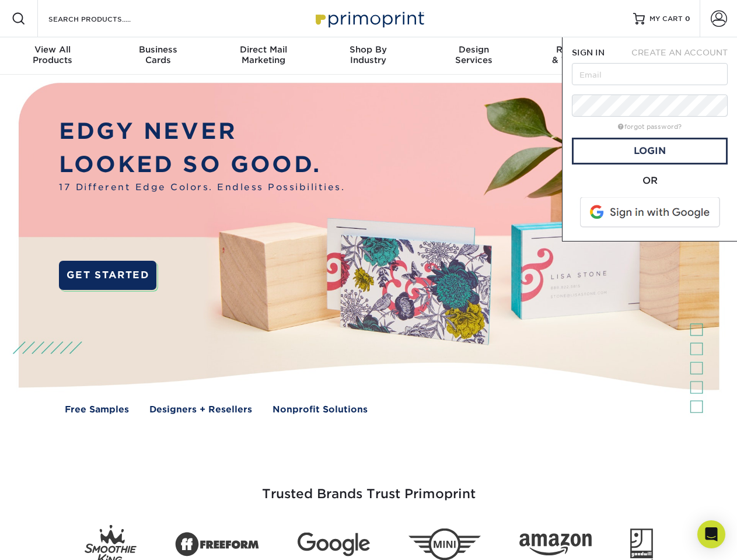 This screenshot has width=737, height=560. I want to click on span: 0, so click(687, 18).